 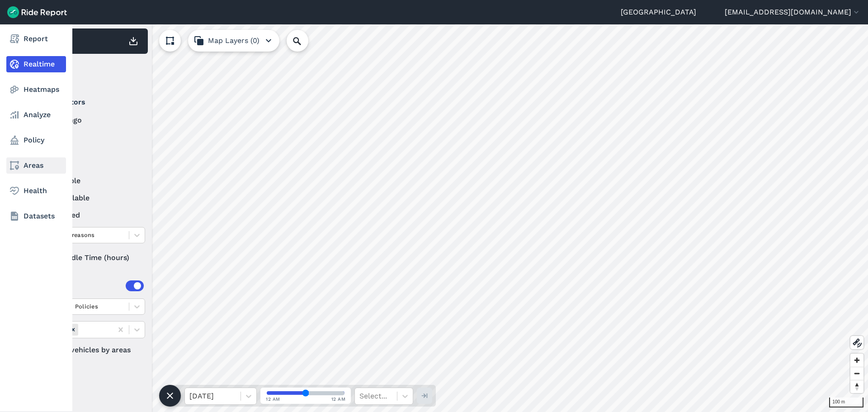 I want to click on button: Zoom in, so click(x=857, y=360).